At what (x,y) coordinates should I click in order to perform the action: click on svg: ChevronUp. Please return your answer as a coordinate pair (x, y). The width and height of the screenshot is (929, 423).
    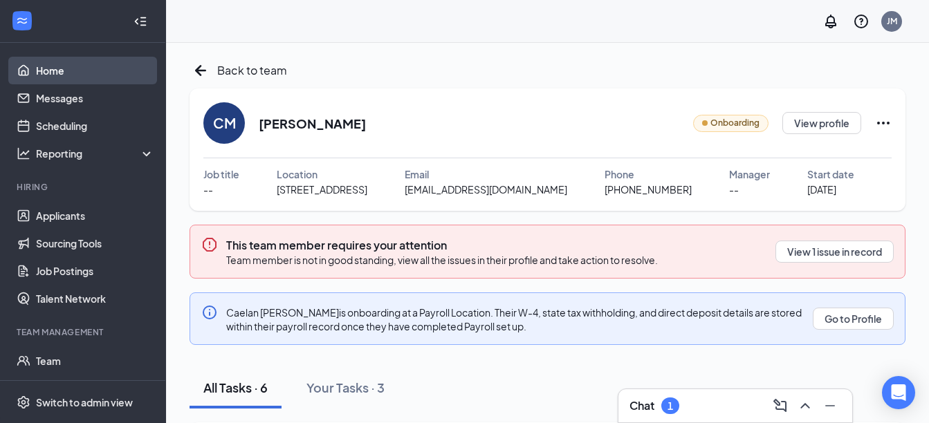
    Looking at the image, I should click on (805, 406).